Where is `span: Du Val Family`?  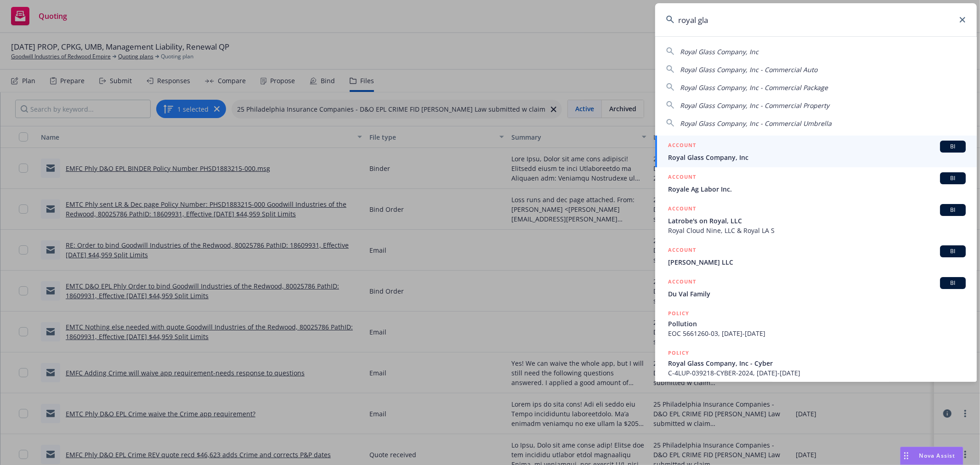
span: Du Val Family is located at coordinates (817, 293).